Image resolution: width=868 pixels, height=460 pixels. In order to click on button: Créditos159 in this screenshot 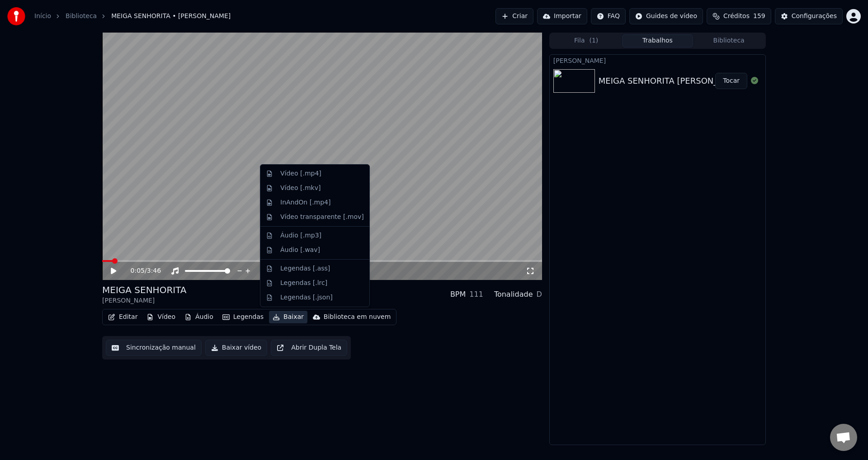, I will do `click(739, 17)`.